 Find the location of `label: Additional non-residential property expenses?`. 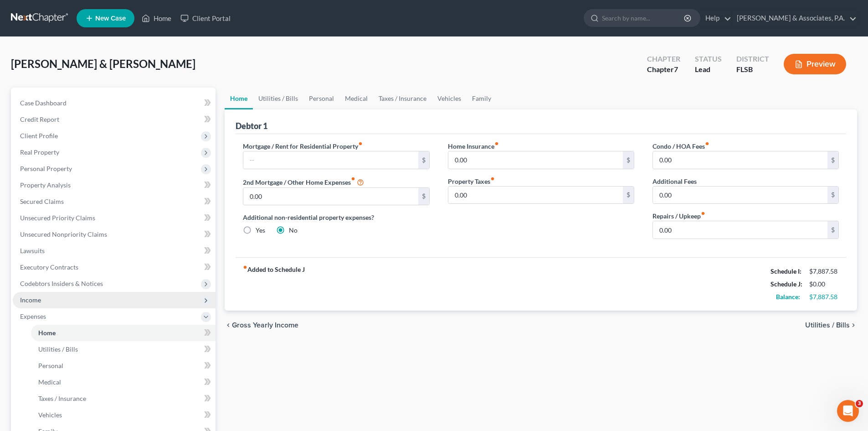

label: Additional non-residential property expenses? is located at coordinates (336, 217).